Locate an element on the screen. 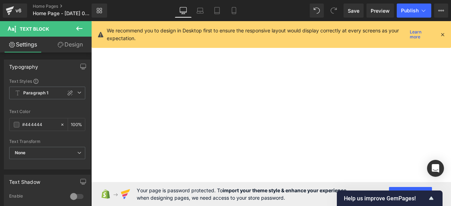 This screenshot has height=206, width=451. a: Mobile is located at coordinates (234, 11).